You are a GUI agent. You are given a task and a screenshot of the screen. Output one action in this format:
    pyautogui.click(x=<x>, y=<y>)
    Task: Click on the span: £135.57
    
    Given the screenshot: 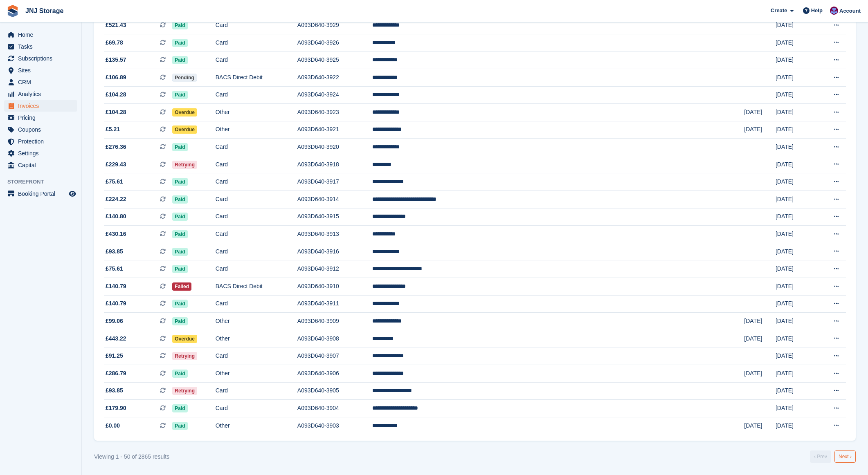 What is the action you would take?
    pyautogui.click(x=116, y=60)
    